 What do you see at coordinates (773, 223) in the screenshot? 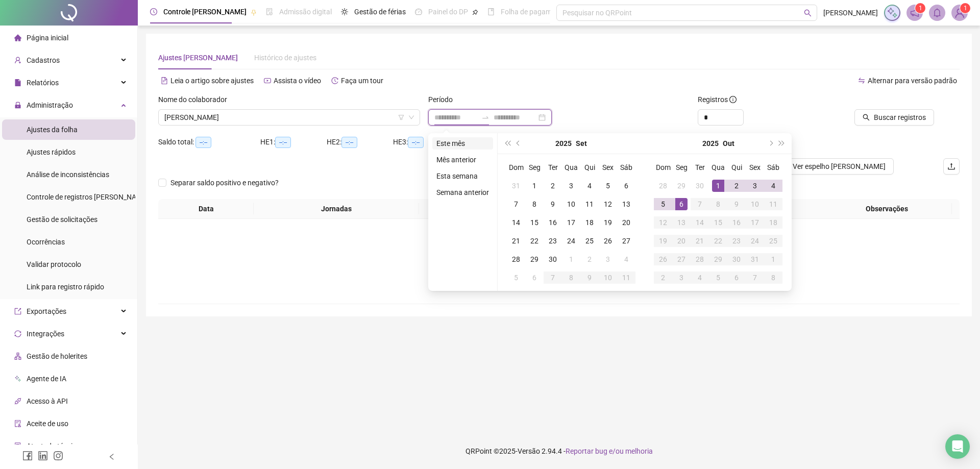
I see `td: 2025-10-18` at bounding box center [773, 223].